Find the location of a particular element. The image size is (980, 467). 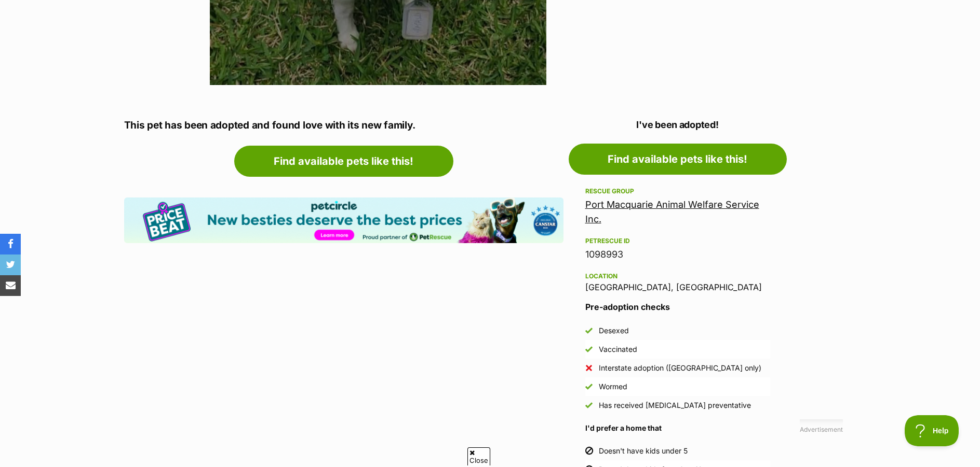

h3: Pre-adoption checks is located at coordinates (677, 307).